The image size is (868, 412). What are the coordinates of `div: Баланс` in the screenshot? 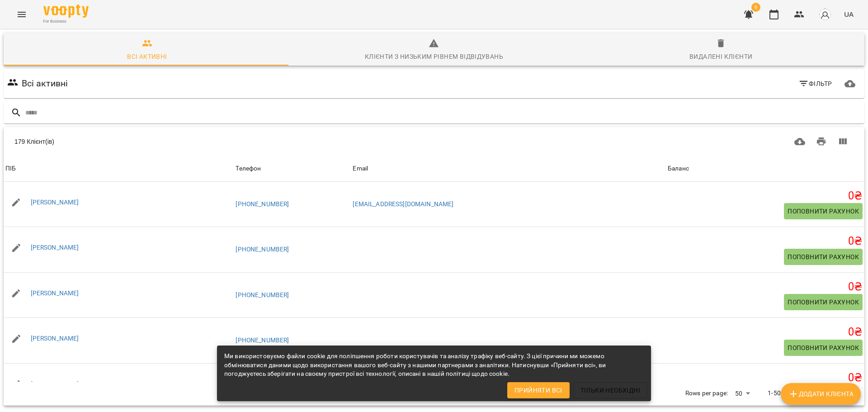 It's located at (679, 169).